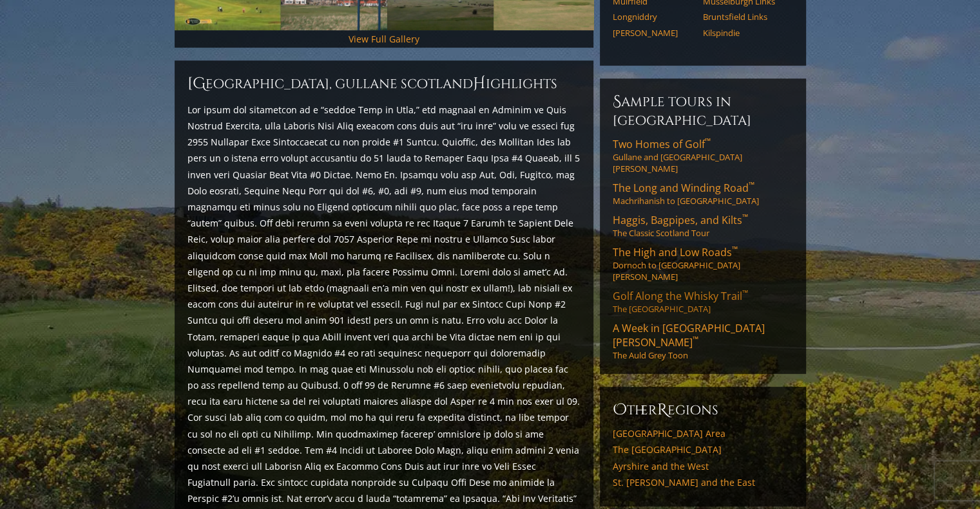 The image size is (980, 509). What do you see at coordinates (680, 296) in the screenshot?
I see `span: Golf Along the Whisky Trail` at bounding box center [680, 296].